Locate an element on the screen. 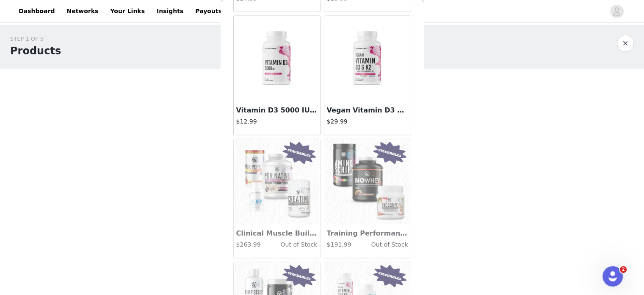  span: 2 is located at coordinates (624, 269).